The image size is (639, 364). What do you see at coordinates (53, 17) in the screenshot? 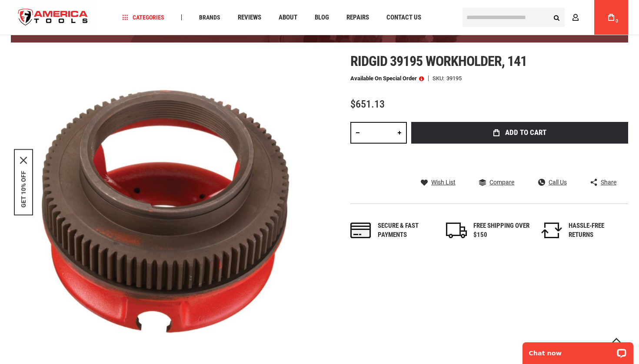
I see `a: store logo` at bounding box center [53, 17].